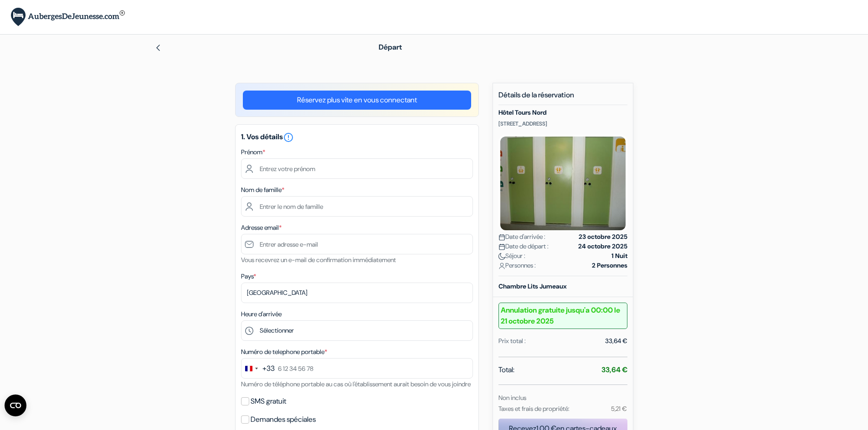  What do you see at coordinates (268, 368) in the screenshot?
I see `div: +33` at bounding box center [268, 368].